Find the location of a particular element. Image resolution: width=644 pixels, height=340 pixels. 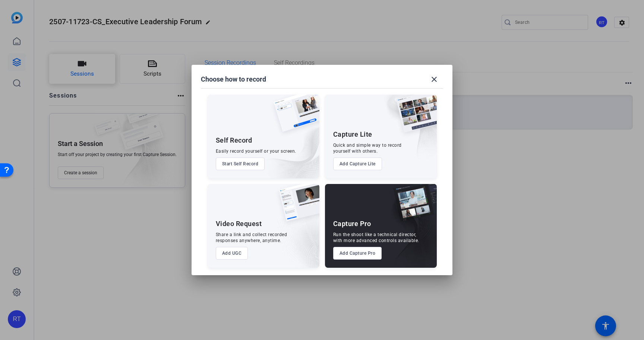

div: Video Request is located at coordinates (239, 224).